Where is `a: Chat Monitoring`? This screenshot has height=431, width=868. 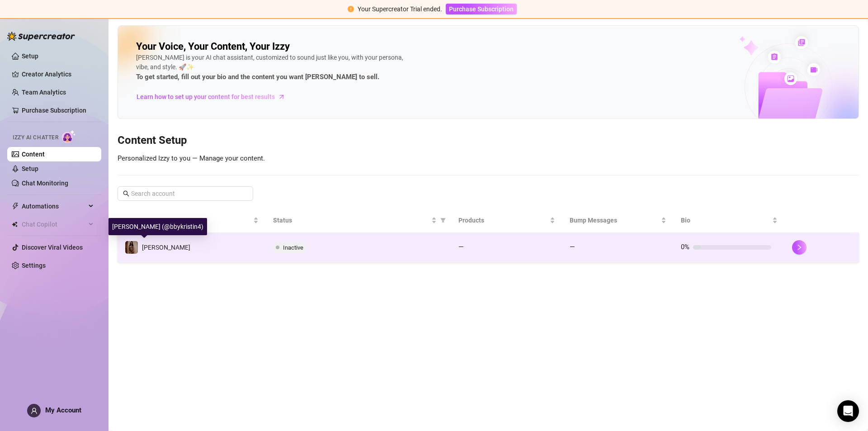 a: Chat Monitoring is located at coordinates (45, 183).